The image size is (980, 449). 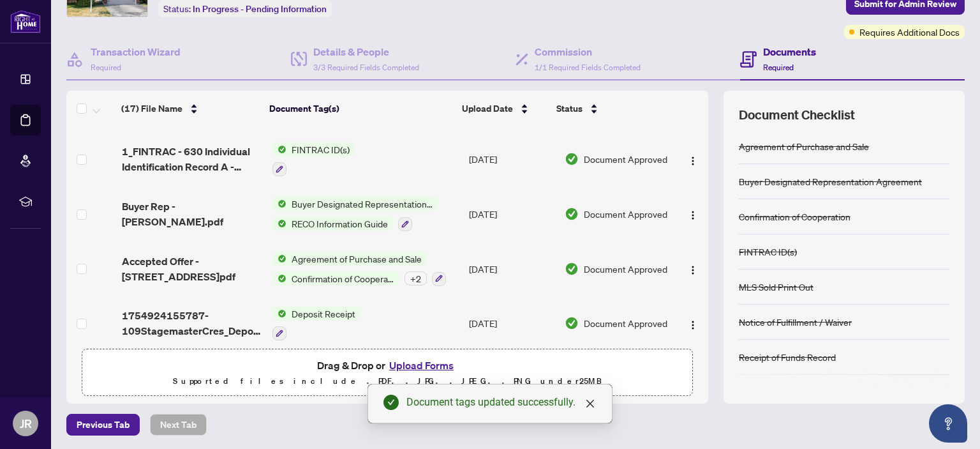 I want to click on span: Document Checklist, so click(x=797, y=115).